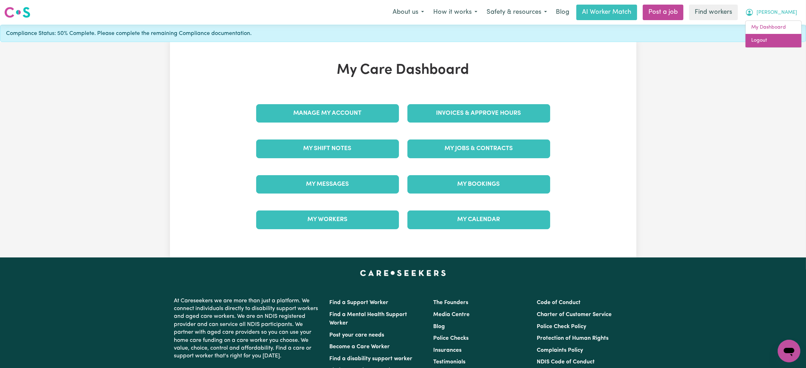 The width and height of the screenshot is (806, 368). Describe the element at coordinates (328, 149) in the screenshot. I see `a: My Shift Notes` at that location.